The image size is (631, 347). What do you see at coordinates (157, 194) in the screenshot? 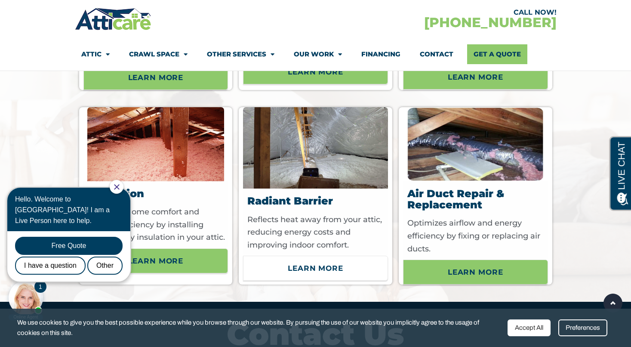
I see `h3: Insulation` at bounding box center [157, 194].